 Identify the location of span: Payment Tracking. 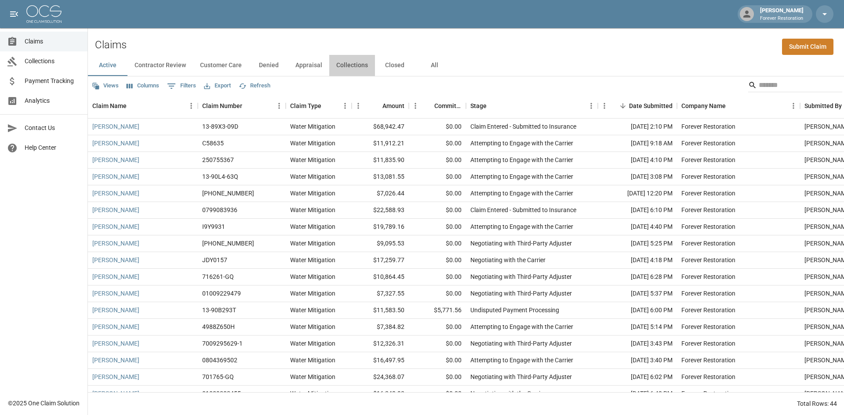
(52, 81).